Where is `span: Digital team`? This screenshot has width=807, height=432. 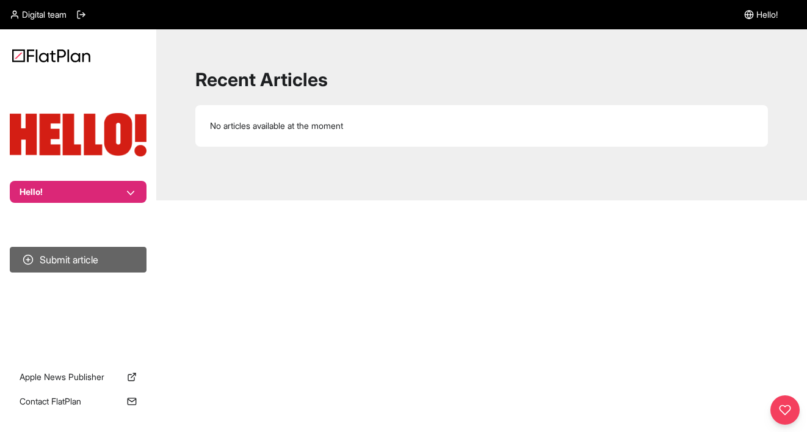
span: Digital team is located at coordinates (44, 15).